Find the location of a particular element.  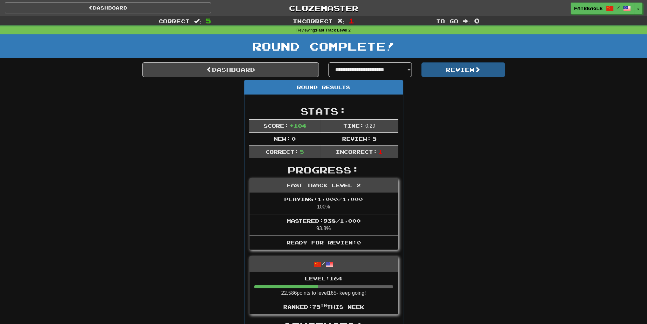

span: Correct: is located at coordinates (282, 151).